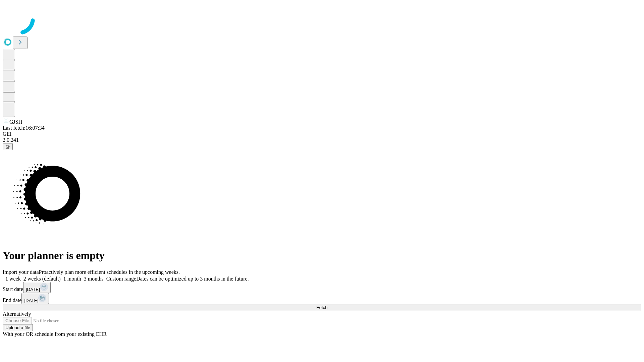  I want to click on span: Alternatively, so click(17, 314).